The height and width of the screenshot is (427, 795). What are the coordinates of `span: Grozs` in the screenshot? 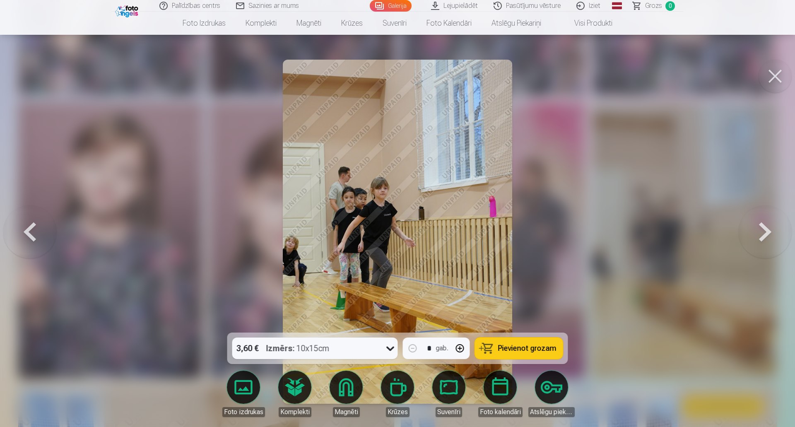 It's located at (653, 6).